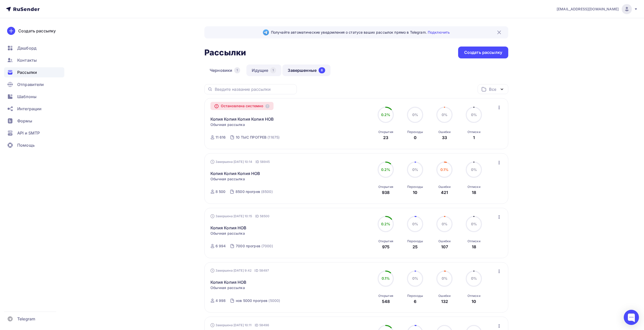  What do you see at coordinates (257, 137) in the screenshot?
I see `a: 10 ТЫС ПРОГРЕВ (11675)` at bounding box center [257, 137].